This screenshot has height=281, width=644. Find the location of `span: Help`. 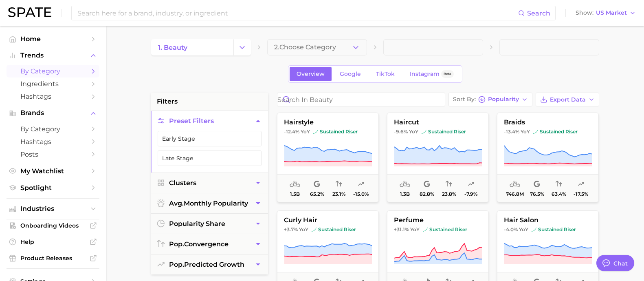

span: Help is located at coordinates (53, 242).